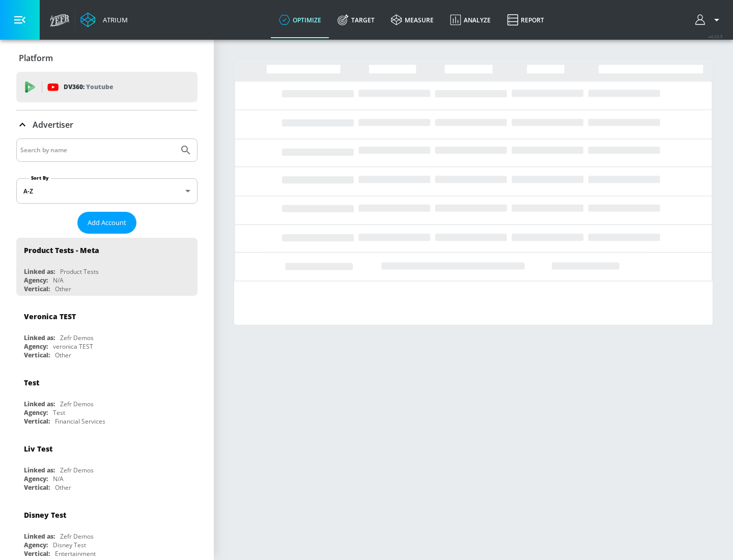 This screenshot has height=560, width=733. Describe the element at coordinates (80, 421) in the screenshot. I see `div: Financial Services` at that location.